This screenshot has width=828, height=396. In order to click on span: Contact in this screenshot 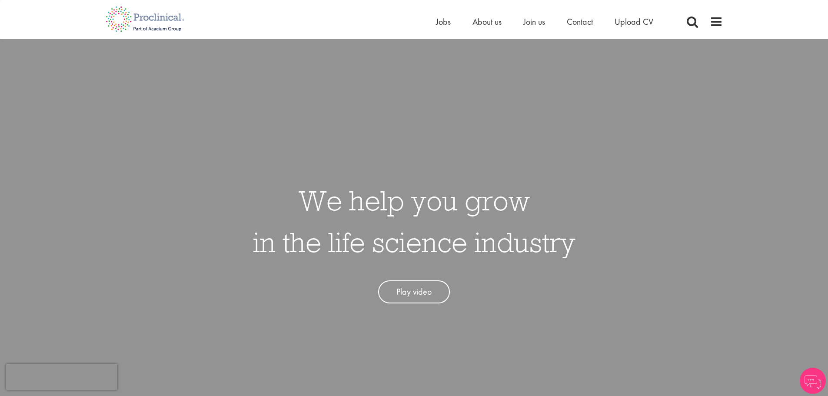, I will do `click(580, 22)`.